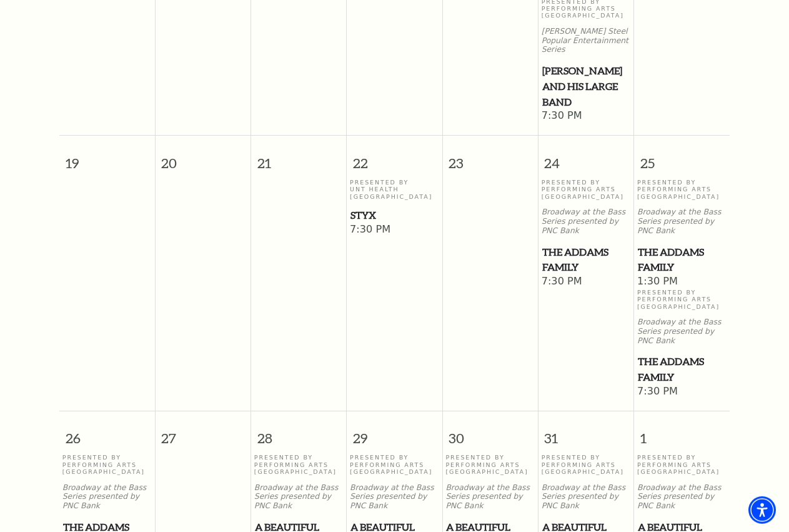 The image size is (789, 532). I want to click on span: 27, so click(203, 433).